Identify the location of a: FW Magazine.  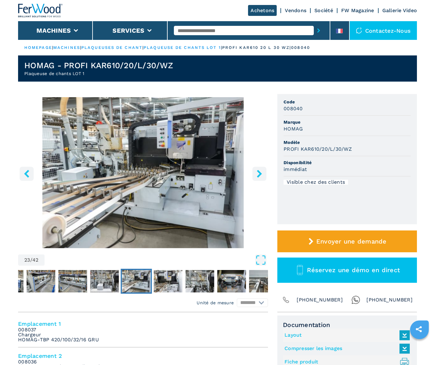
(357, 10).